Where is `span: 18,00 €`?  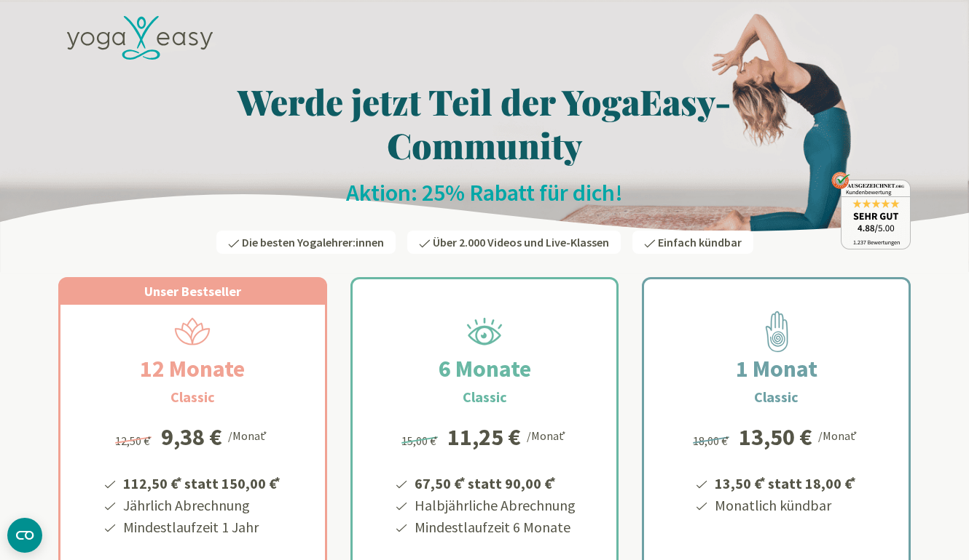
span: 18,00 € is located at coordinates (711, 441).